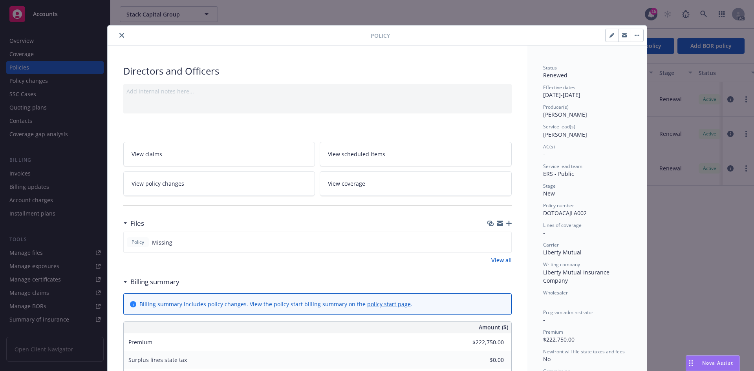 The width and height of the screenshot is (754, 371). I want to click on div: Directors and Officers, so click(317, 71).